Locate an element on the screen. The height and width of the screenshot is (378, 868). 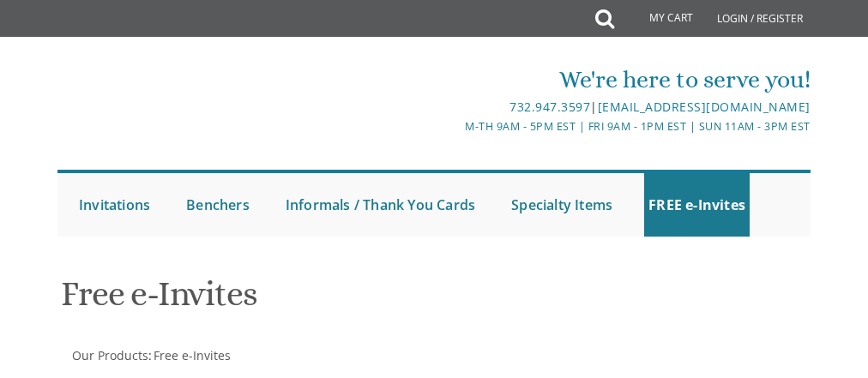
a: Benchers is located at coordinates (218, 206).